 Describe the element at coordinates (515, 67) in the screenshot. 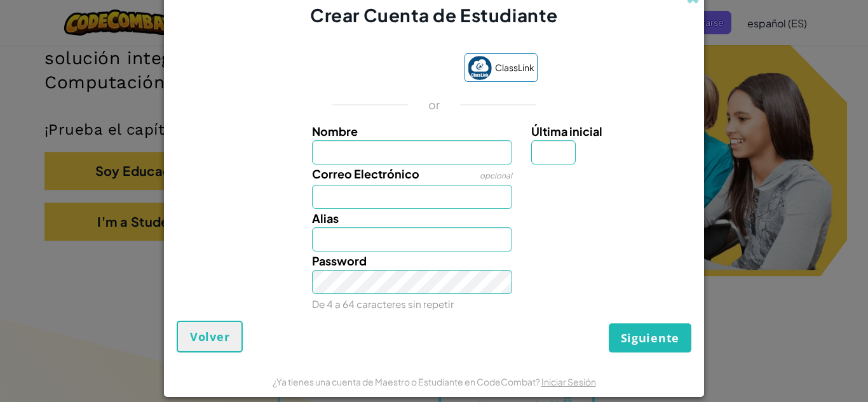

I see `span: ClassLink` at that location.